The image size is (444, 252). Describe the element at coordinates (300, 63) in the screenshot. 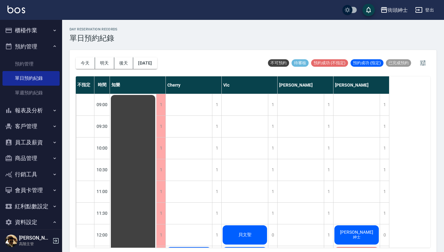

I see `span: 待審核` at that location.